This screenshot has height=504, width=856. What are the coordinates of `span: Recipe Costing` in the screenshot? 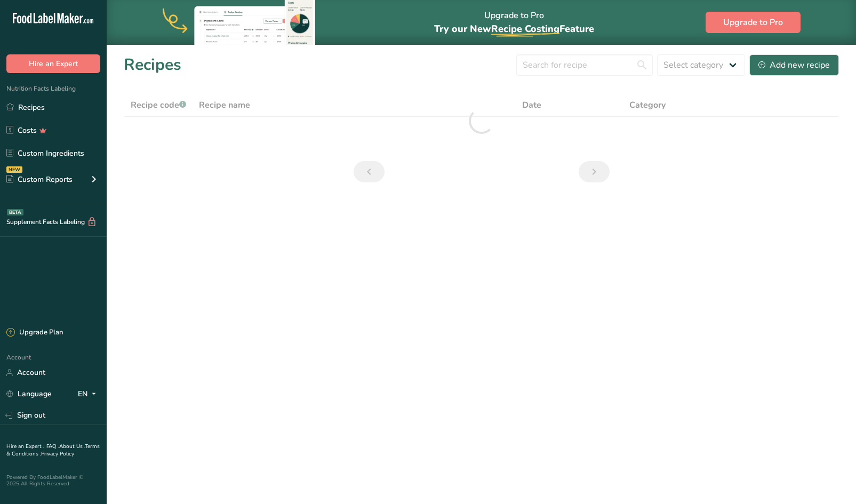 It's located at (525, 29).